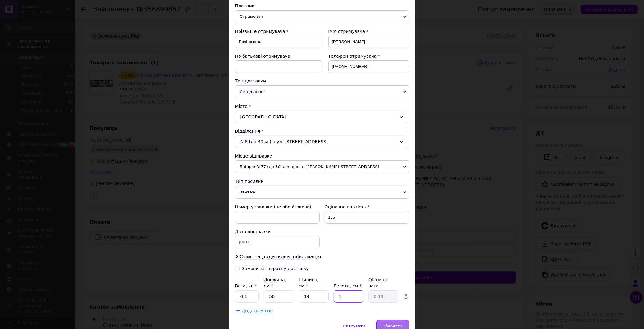 The image size is (644, 329). What do you see at coordinates (275, 269) in the screenshot?
I see `div: Замовити зворотну доставку` at bounding box center [275, 269].